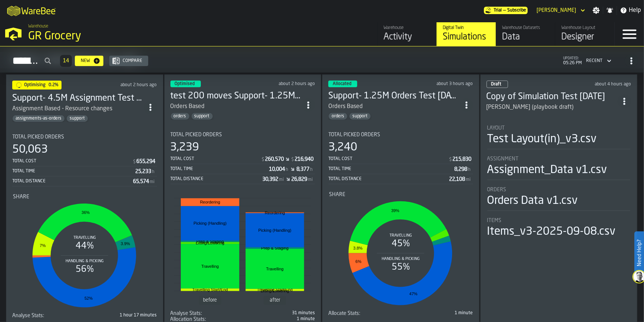 The height and width of the screenshot is (322, 644). What do you see at coordinates (467, 28) in the screenshot?
I see `div: Digital Twin` at bounding box center [467, 28].